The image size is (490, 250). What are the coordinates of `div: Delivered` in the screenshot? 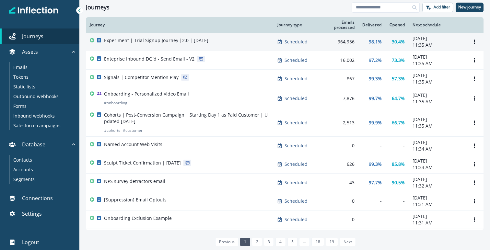 It's located at (372, 25).